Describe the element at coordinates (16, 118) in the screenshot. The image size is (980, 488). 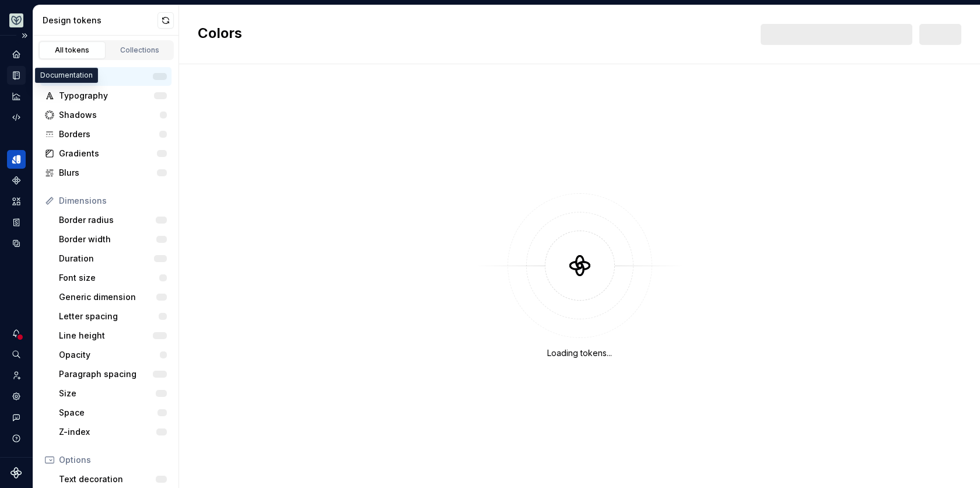
I see `div: Code automation` at that location.